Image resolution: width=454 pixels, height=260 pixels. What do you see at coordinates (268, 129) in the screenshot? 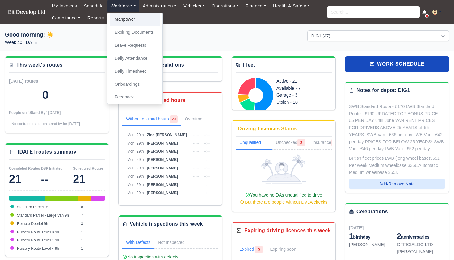
I see `div: Driving Licences Status` at bounding box center [268, 129].